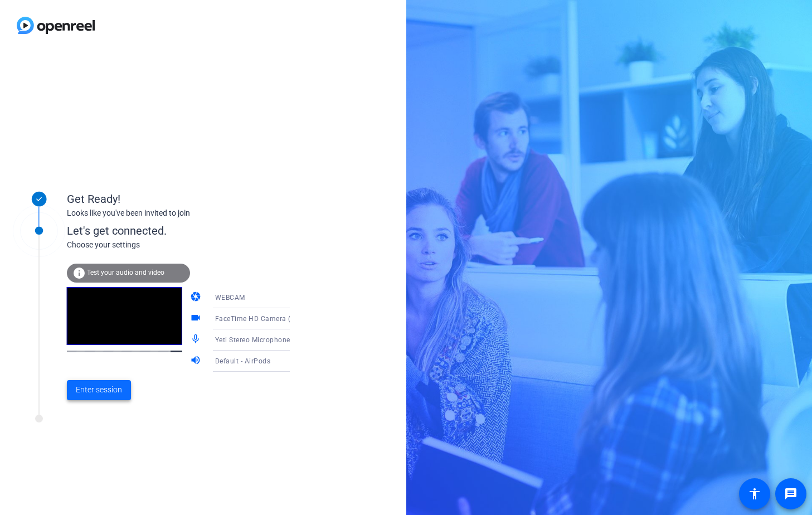  What do you see at coordinates (197, 297) in the screenshot?
I see `mat-icon: camera` at bounding box center [197, 297].